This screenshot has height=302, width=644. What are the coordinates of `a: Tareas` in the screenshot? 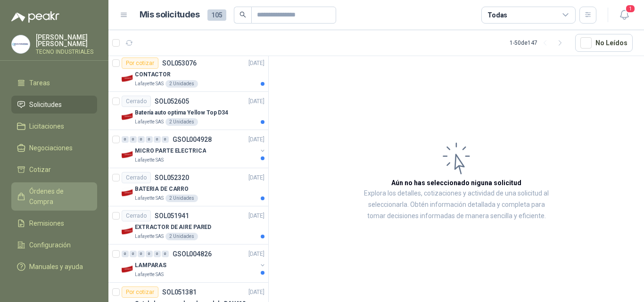 It's located at (54, 83).